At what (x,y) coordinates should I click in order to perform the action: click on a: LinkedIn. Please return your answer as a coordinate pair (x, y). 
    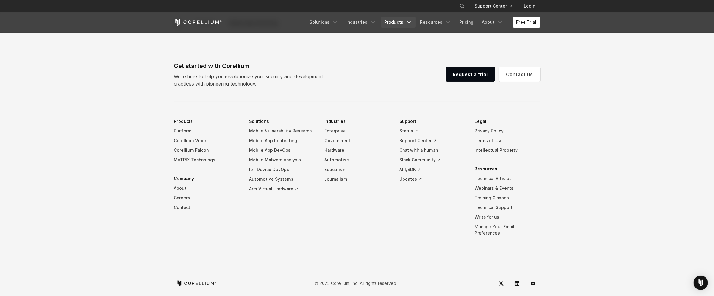
    Looking at the image, I should click on (517, 283).